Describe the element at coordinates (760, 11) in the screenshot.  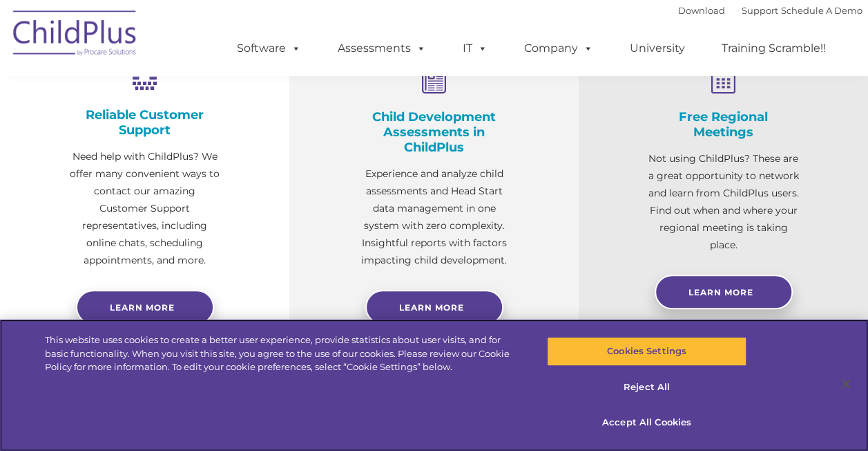
I see `a: Support` at that location.